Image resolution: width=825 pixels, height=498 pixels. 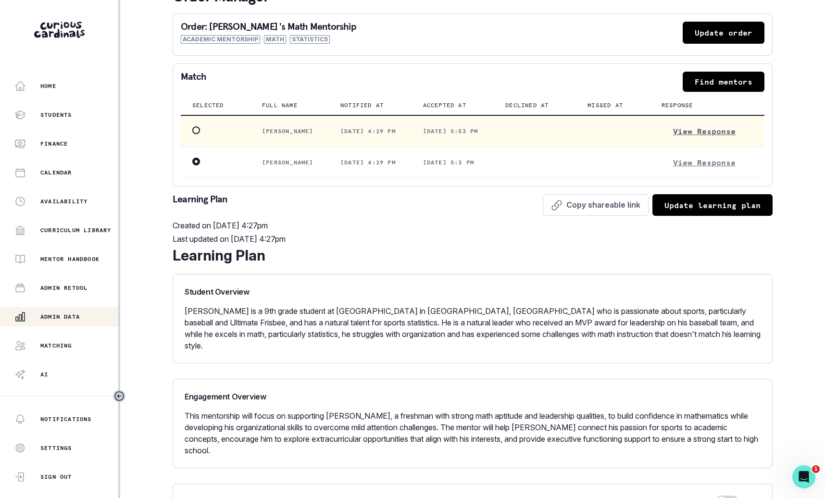 I want to click on p: Learning Plan, so click(x=200, y=205).